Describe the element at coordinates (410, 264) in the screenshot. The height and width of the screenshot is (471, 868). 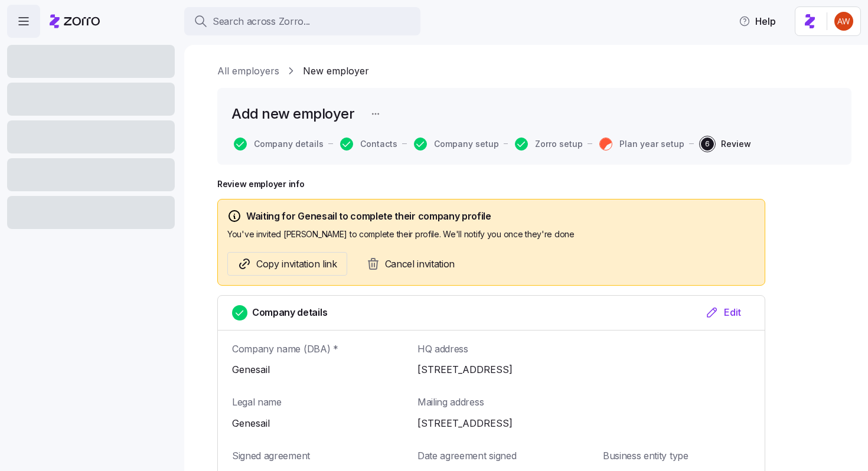
I see `button: Cancel invitation` at that location.